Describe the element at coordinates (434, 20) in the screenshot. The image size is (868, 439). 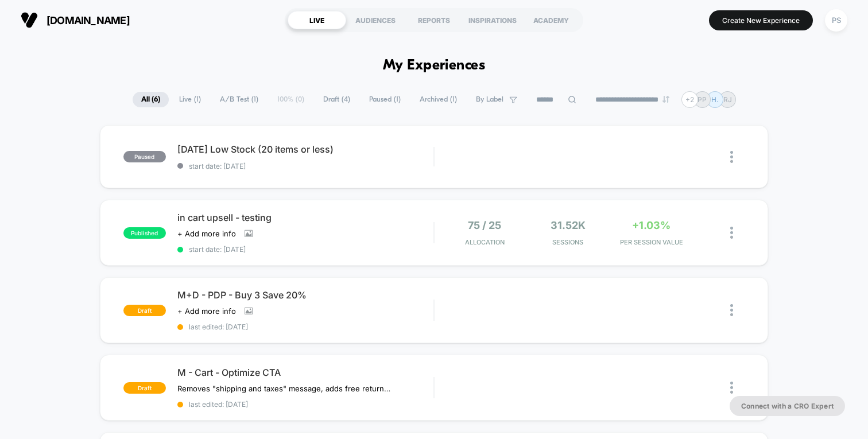
I see `div: REPORTS` at that location.